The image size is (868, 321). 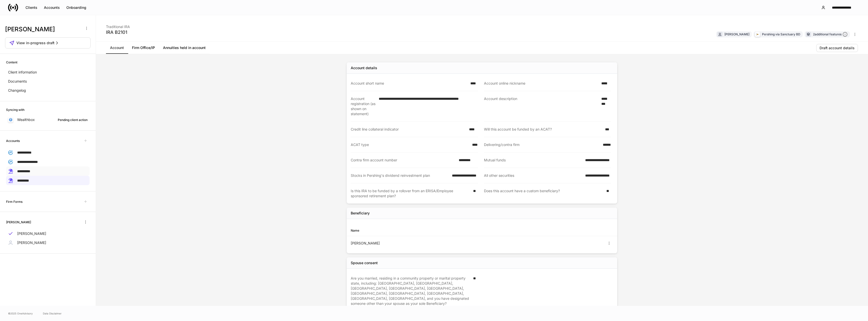 What do you see at coordinates (73, 120) in the screenshot?
I see `div: Pending client action` at bounding box center [73, 120].